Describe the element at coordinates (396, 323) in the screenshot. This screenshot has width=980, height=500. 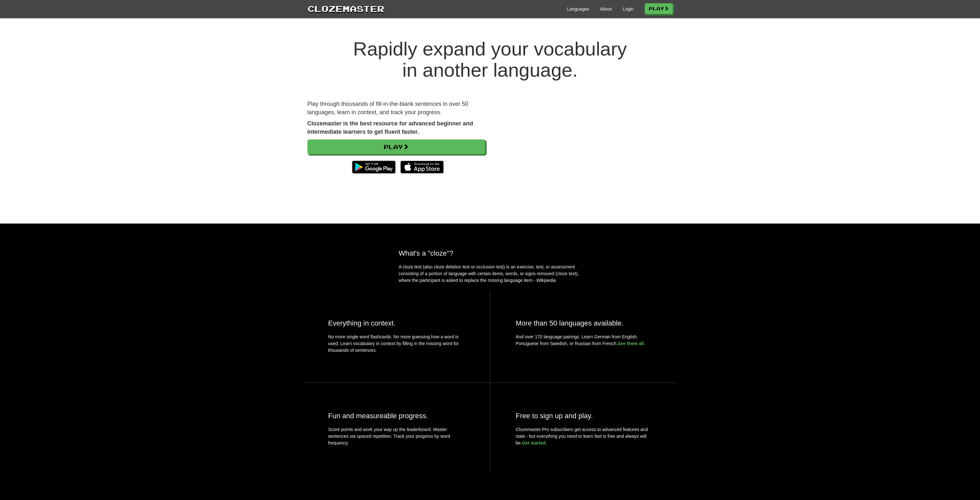
I see `h2: Everything in context.` at that location.